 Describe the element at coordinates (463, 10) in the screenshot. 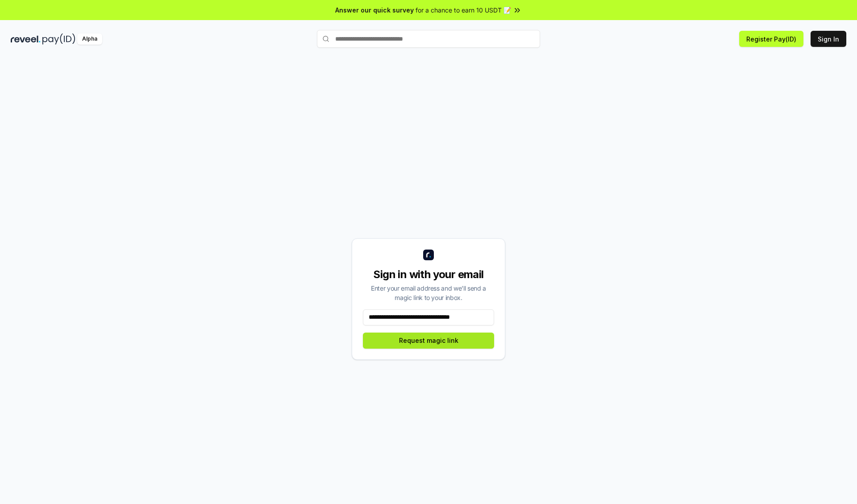

I see `span: for a chance to earn 10 USDT 📝` at that location.